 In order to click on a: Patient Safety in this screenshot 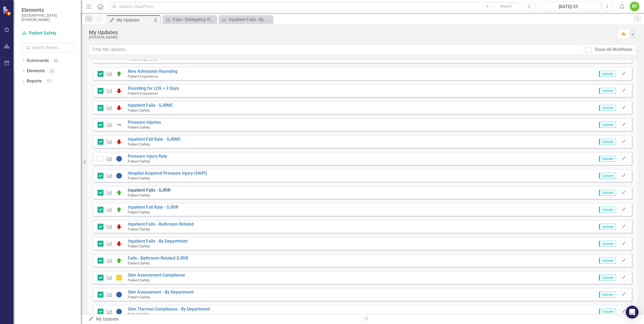, I will do `click(49, 33)`.